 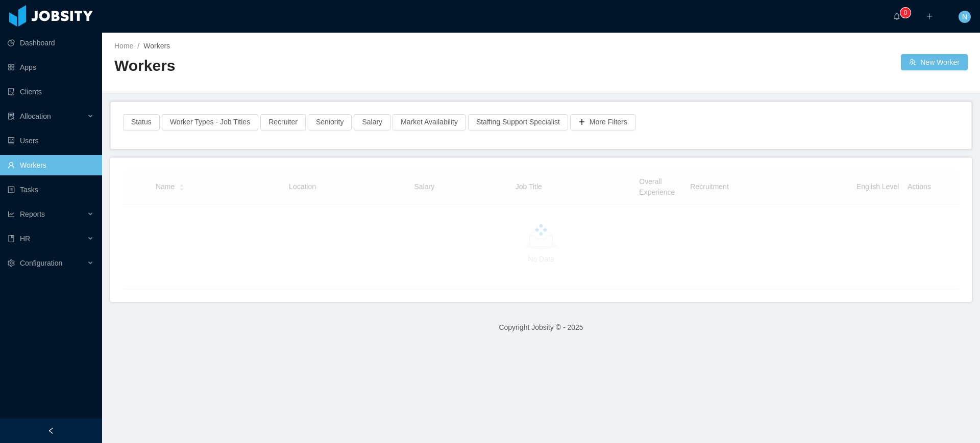 I want to click on h2: Workers, so click(x=328, y=66).